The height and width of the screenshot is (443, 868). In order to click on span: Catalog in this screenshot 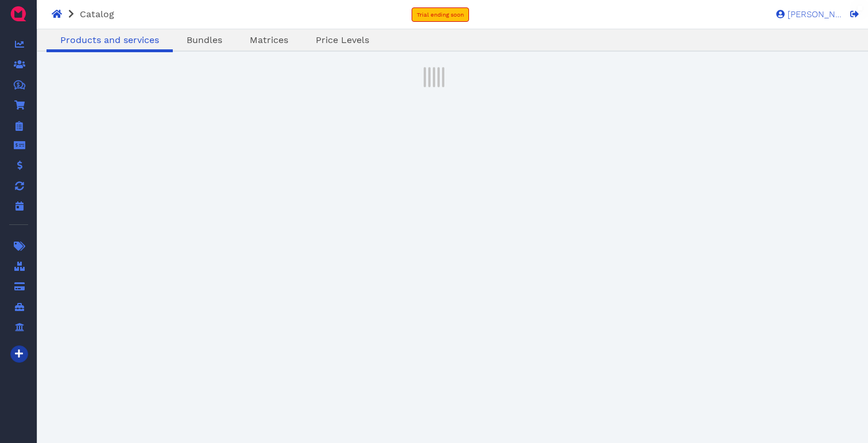, I will do `click(97, 14)`.